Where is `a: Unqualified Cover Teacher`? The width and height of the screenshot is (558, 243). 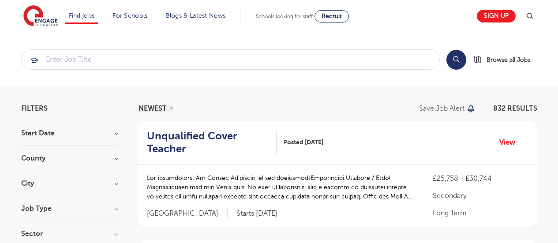 a: Unqualified Cover Teacher is located at coordinates (212, 142).